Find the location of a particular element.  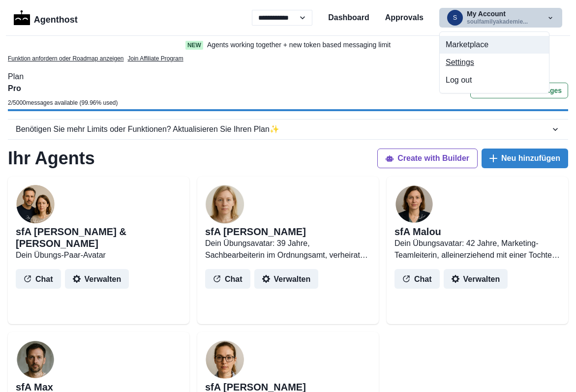

button: Marketplace is located at coordinates (494, 45).